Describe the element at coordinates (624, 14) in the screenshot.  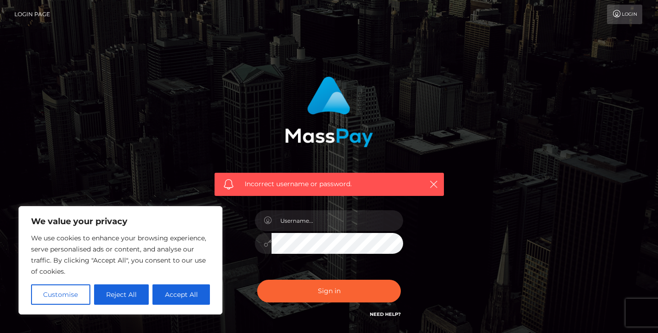
I see `a: Login` at that location.